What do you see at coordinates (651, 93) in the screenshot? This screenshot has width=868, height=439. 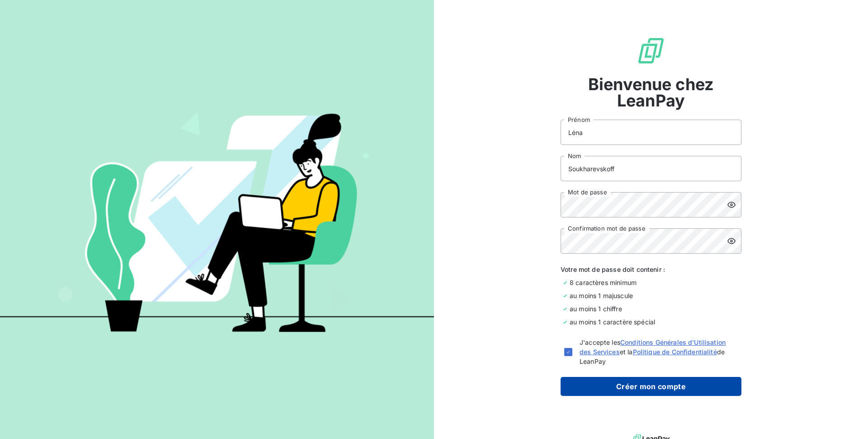 I see `span: Bienvenue chez LeanPay` at bounding box center [651, 93].